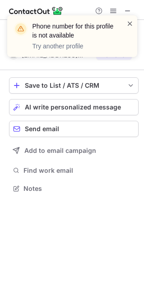 The width and height of the screenshot is (144, 289). What do you see at coordinates (21, 29) in the screenshot?
I see `img: warning` at bounding box center [21, 29].